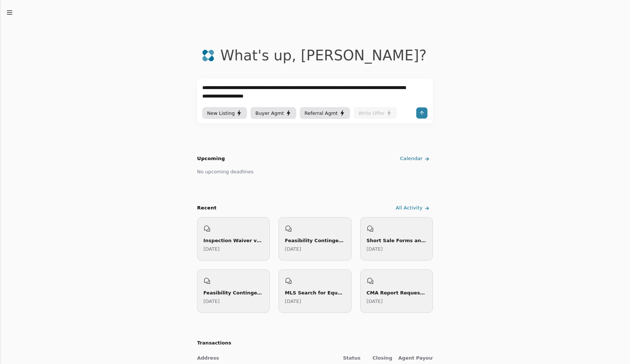  I want to click on span: Referral Agmt, so click(321, 113).